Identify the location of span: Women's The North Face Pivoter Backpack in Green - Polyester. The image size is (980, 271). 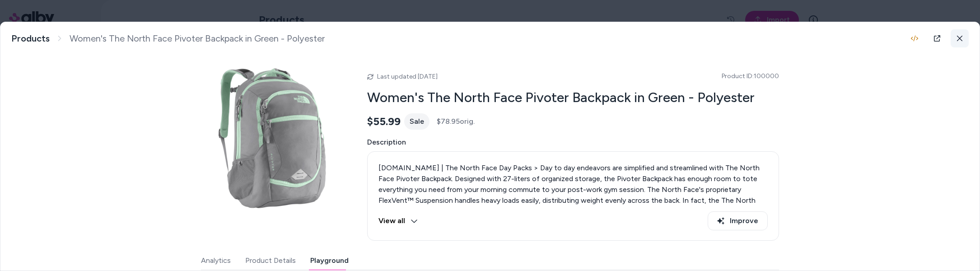
(197, 38).